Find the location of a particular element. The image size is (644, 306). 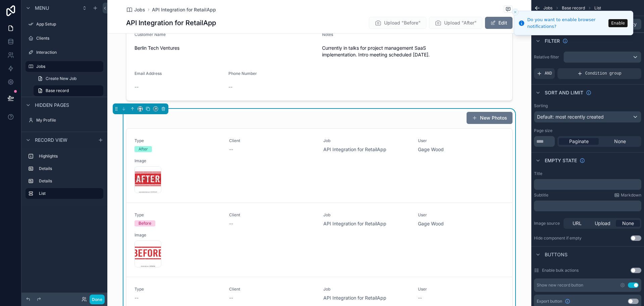

a: Markdown is located at coordinates (627, 195).